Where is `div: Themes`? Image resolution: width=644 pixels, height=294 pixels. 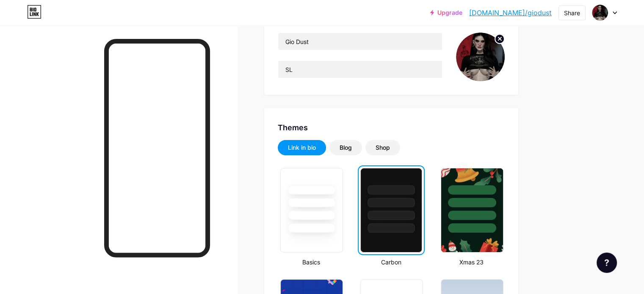 div: Themes is located at coordinates (391, 127).